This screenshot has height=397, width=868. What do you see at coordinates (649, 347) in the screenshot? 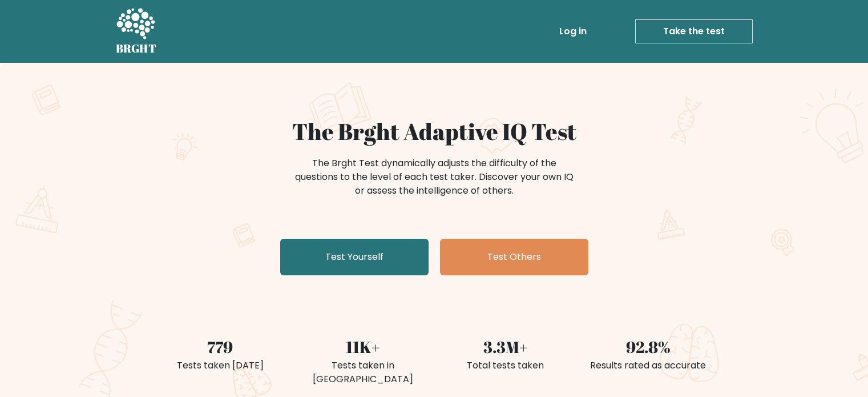
I see `div: 92.8%` at bounding box center [649, 347].